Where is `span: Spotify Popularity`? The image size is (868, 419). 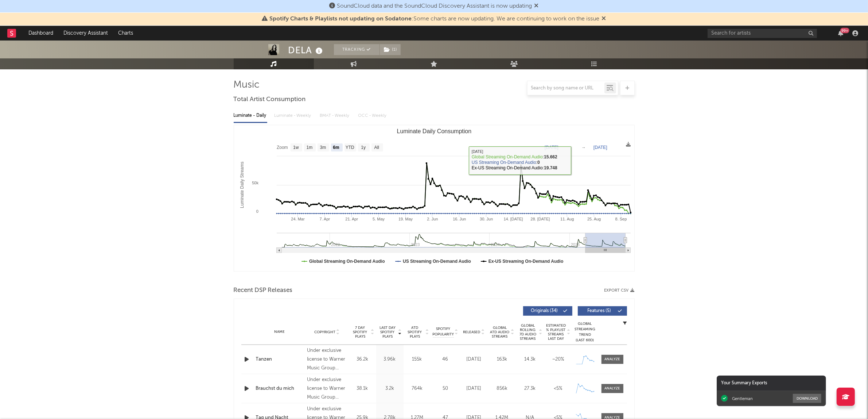 span: Spotify Popularity is located at coordinates (443, 331).